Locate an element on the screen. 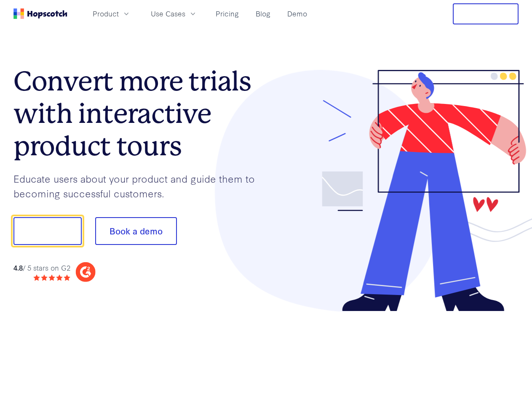 This screenshot has height=404, width=532. button: Product is located at coordinates (112, 14).